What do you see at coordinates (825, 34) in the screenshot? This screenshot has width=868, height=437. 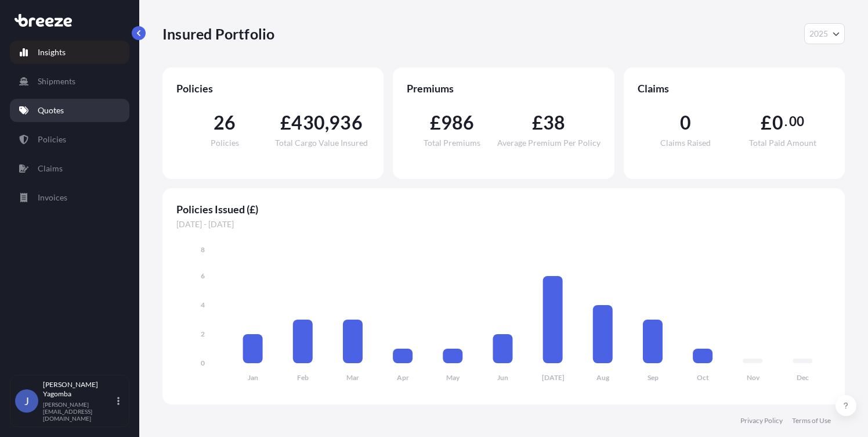 I see `button: Year Selector` at bounding box center [825, 34].